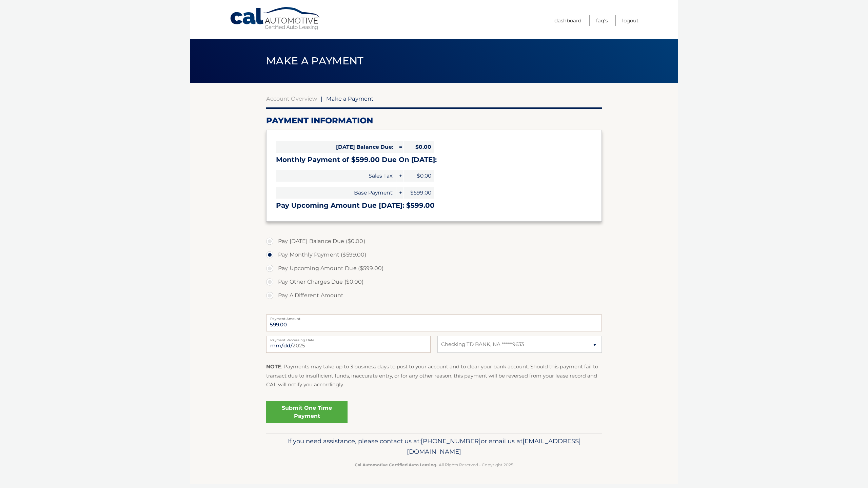  What do you see at coordinates (602, 21) in the screenshot?
I see `a: FAQ's` at bounding box center [602, 21].